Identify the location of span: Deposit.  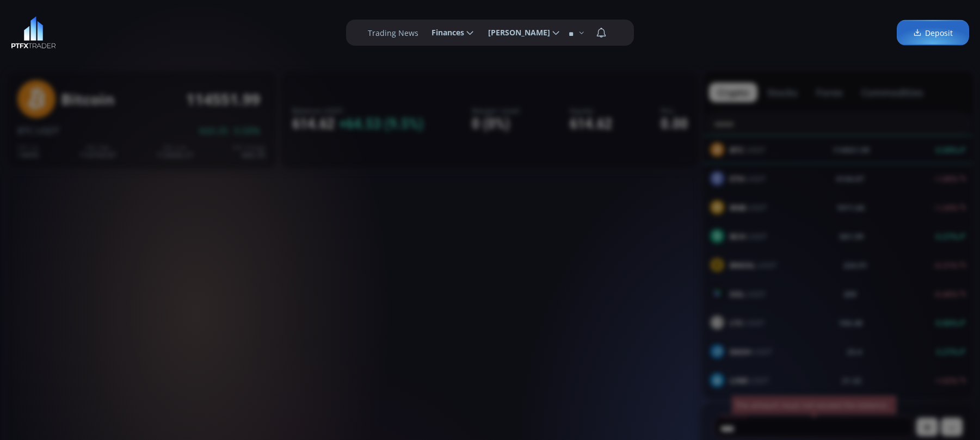
(933, 33).